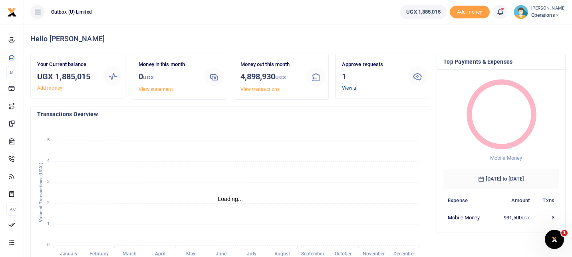  What do you see at coordinates (12, 209) in the screenshot?
I see `li: Ac` at bounding box center [12, 209].